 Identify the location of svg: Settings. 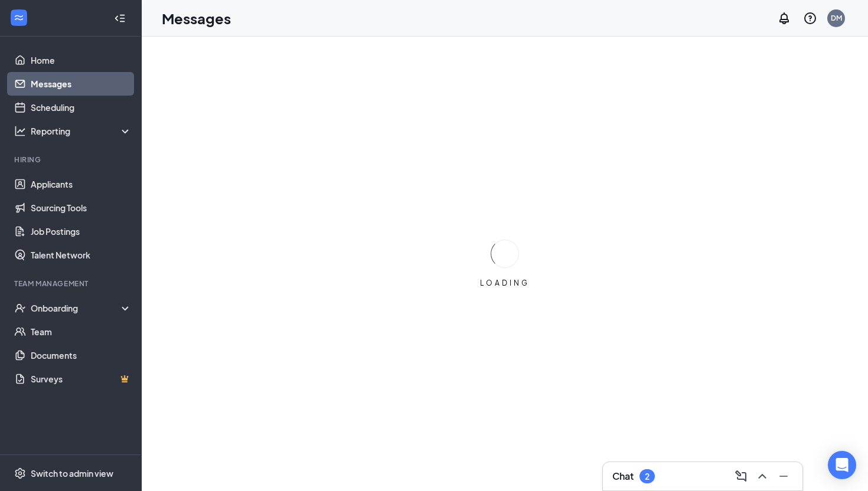
(20, 473).